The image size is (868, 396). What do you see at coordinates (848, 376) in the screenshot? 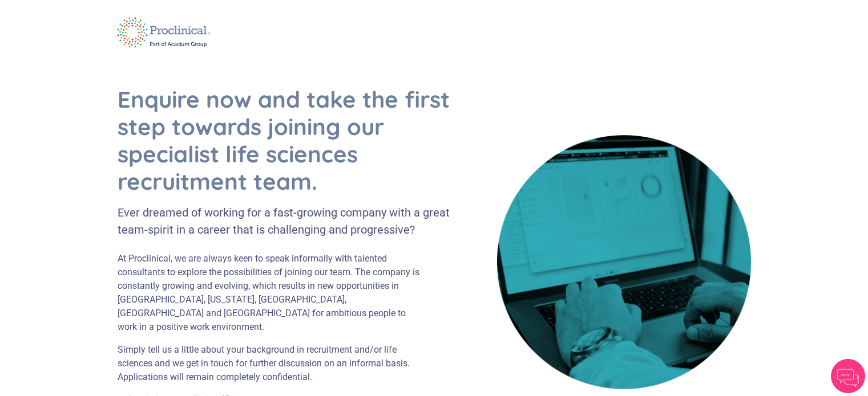
I see `img: Chatbot` at bounding box center [848, 376].